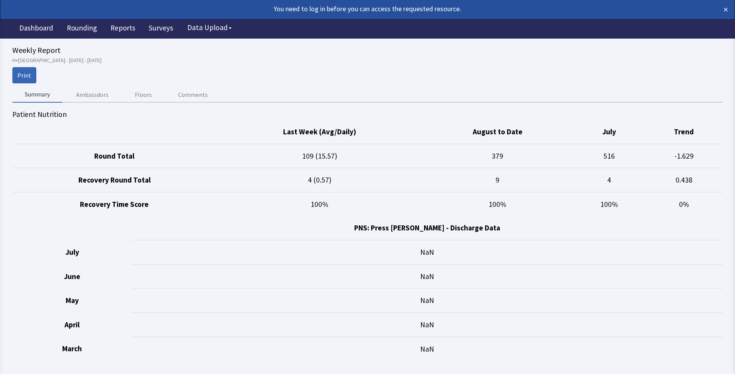 This screenshot has height=374, width=735. I want to click on h1: Patient Nutrition, so click(367, 114).